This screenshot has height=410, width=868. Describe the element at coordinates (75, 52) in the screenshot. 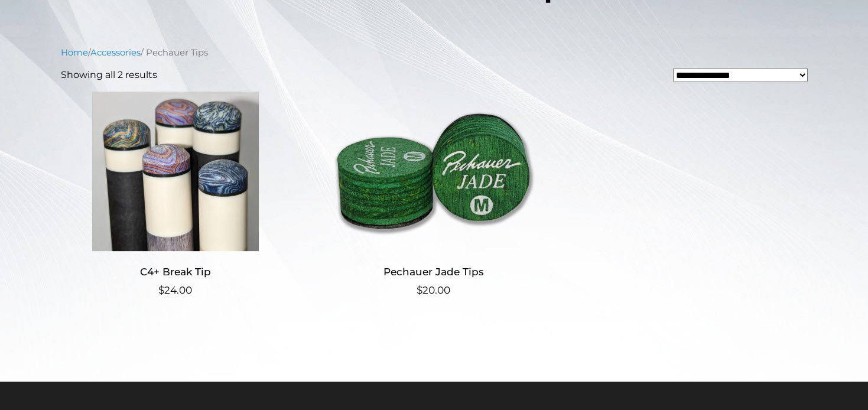

I see `a: Home` at that location.